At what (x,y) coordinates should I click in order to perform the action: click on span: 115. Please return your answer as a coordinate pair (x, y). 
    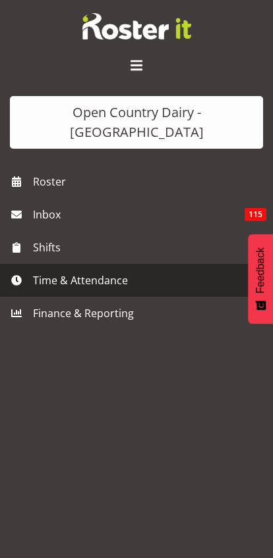
    Looking at the image, I should click on (255, 215).